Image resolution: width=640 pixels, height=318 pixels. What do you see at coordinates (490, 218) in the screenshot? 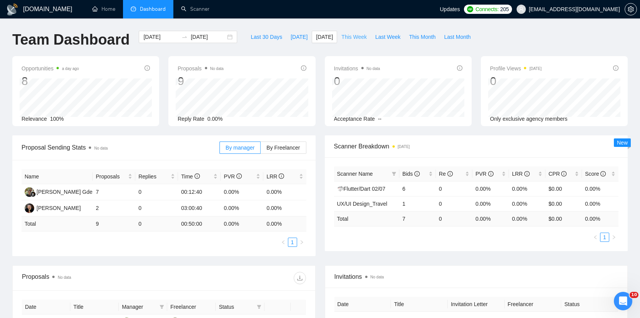
I see `td: 0.00 %` at bounding box center [490, 218].